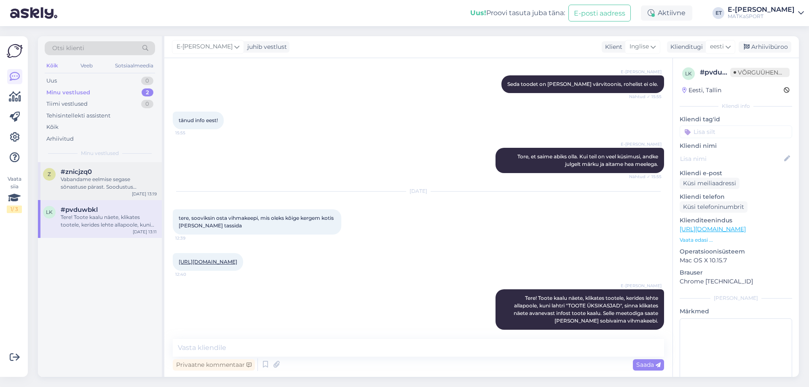  I want to click on font: Kliendi tag'id, so click(700, 119).